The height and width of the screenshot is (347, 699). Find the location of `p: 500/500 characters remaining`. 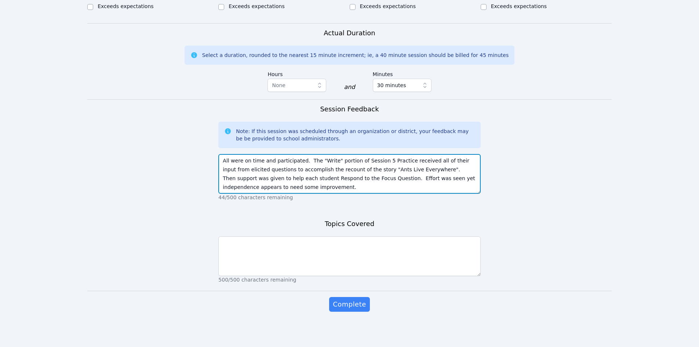

p: 500/500 characters remaining is located at coordinates (350, 279).